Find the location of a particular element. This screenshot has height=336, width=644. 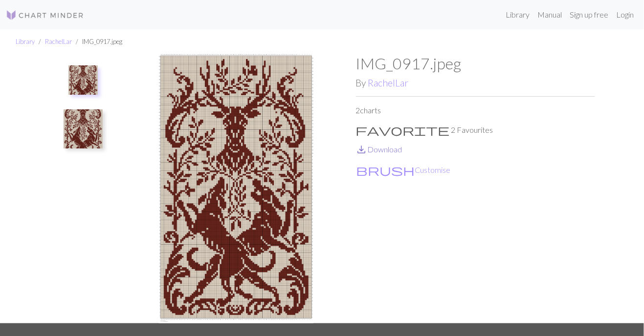

img: Logo is located at coordinates (45, 15).